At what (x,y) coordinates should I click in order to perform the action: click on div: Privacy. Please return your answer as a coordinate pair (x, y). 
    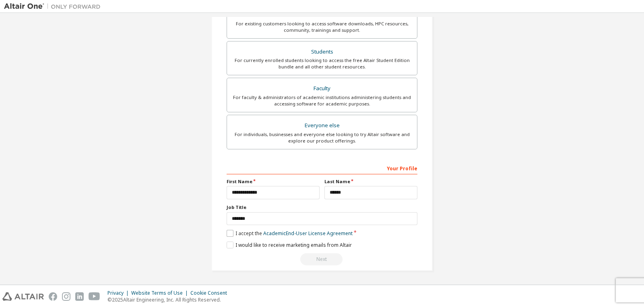
    Looking at the image, I should click on (119, 293).